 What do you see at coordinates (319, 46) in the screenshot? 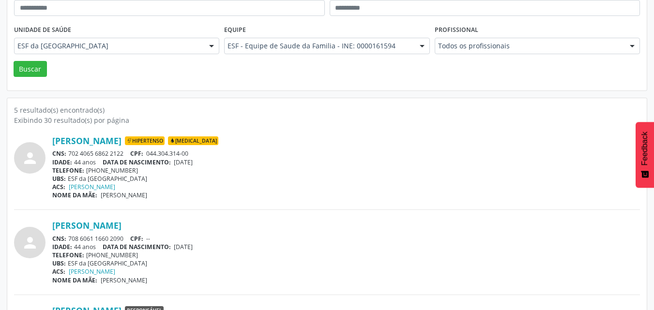
I see `span: ESF - Equipe de Saude da Familia - INE: 0000161594` at bounding box center [319, 46].